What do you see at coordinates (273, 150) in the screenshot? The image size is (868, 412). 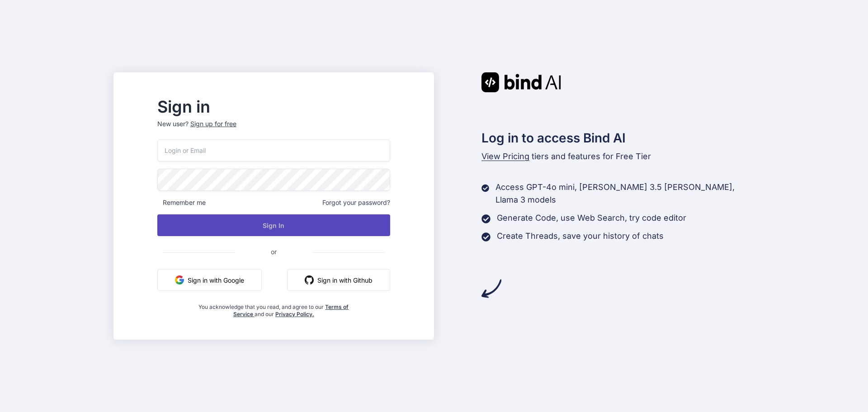 I see `input: Login or Email` at bounding box center [273, 150].